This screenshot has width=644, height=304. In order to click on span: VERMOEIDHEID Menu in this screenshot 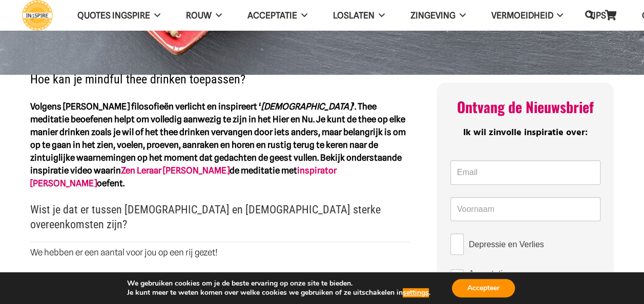, I will do `click(558, 15)`.